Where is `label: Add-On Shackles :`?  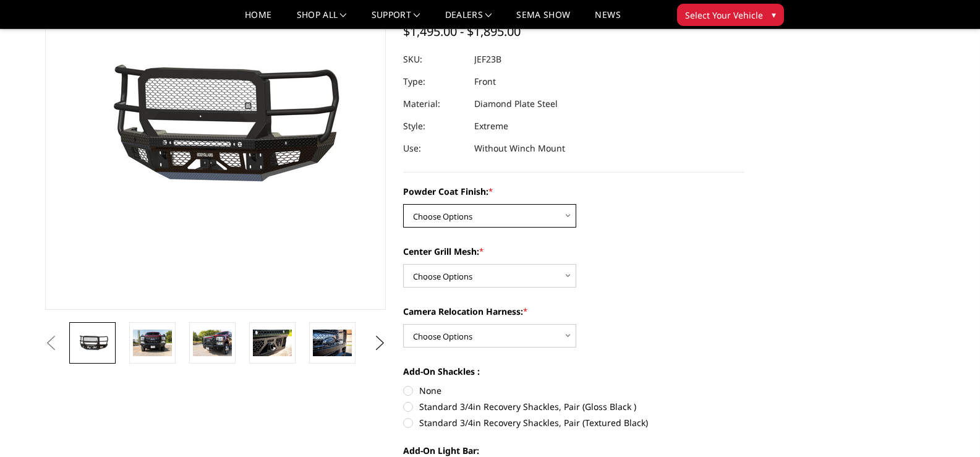
label: Add-On Shackles : is located at coordinates (574, 371).